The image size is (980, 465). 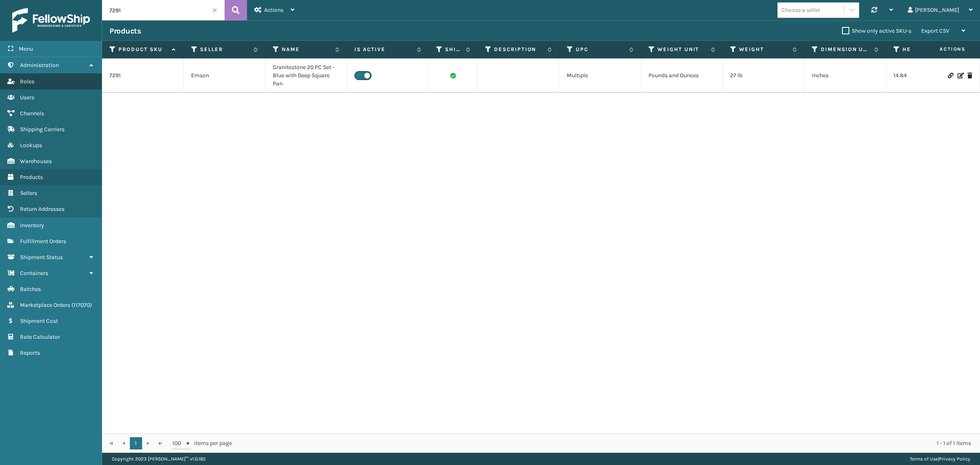 What do you see at coordinates (682, 50) in the screenshot?
I see `label: Weight Unit` at bounding box center [682, 50].